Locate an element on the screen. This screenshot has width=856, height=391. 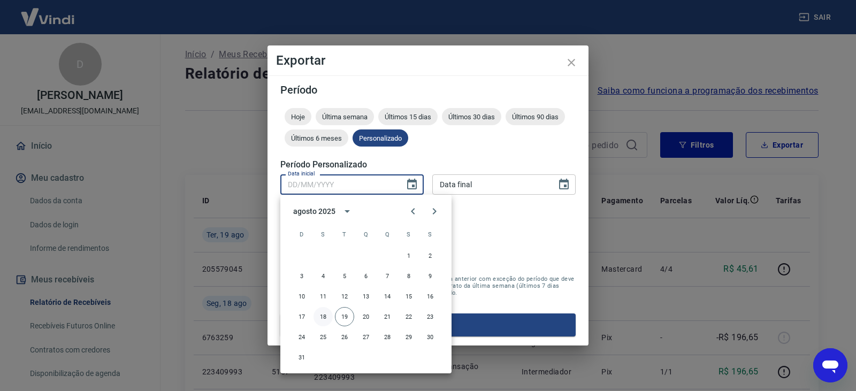
span: segunda-feira is located at coordinates (323, 234).